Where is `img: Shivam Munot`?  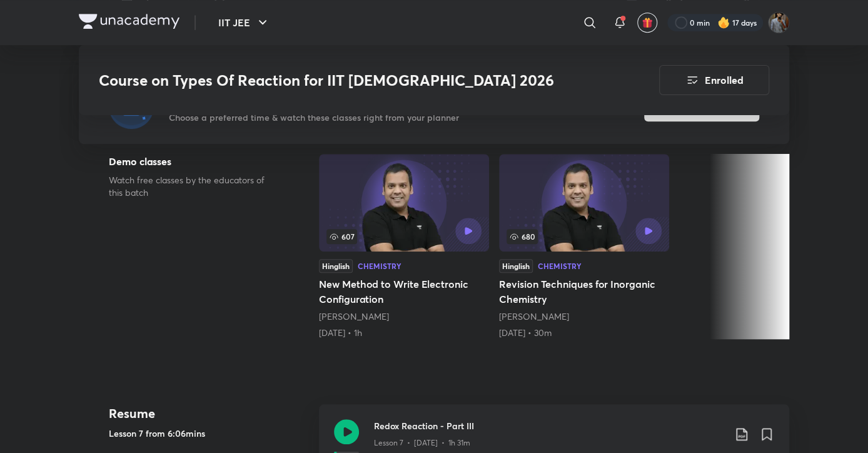 img: Shivam Munot is located at coordinates (779, 23).